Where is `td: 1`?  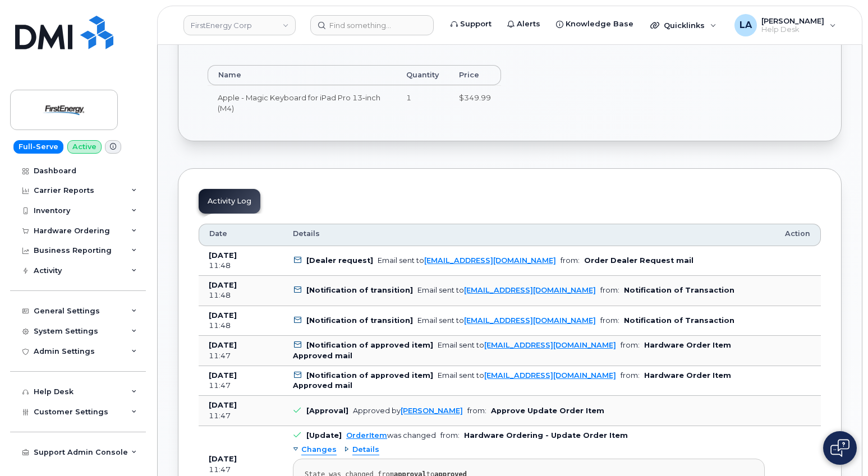
td: 1 is located at coordinates (423, 103).